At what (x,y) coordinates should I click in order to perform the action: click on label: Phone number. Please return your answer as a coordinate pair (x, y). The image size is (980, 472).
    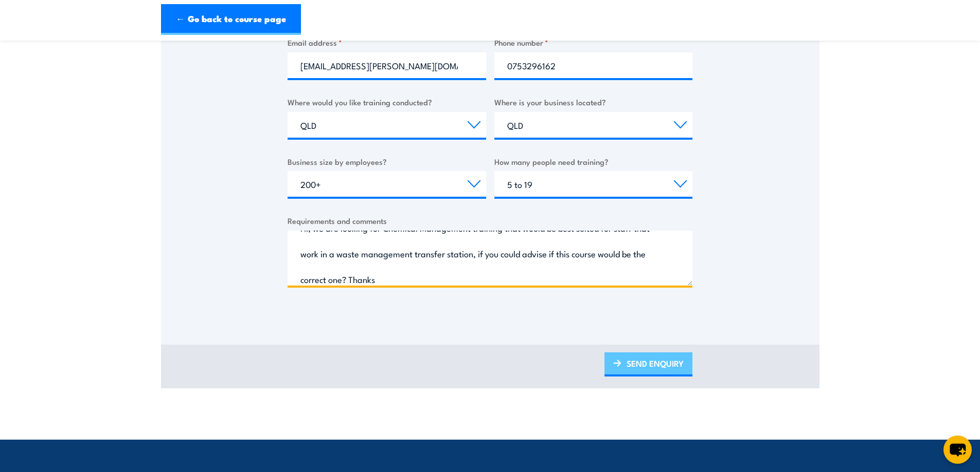
    Looking at the image, I should click on (593, 42).